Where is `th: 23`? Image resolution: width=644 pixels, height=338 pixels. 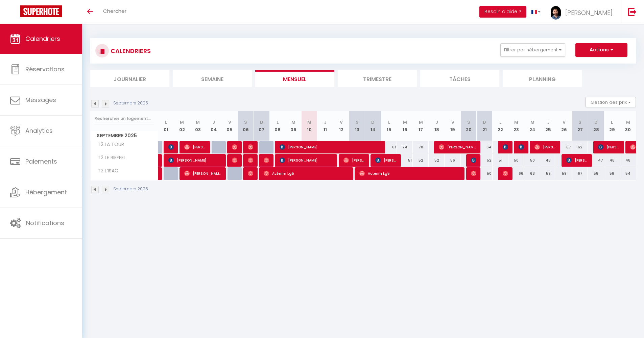 th: 23 is located at coordinates (516, 126).